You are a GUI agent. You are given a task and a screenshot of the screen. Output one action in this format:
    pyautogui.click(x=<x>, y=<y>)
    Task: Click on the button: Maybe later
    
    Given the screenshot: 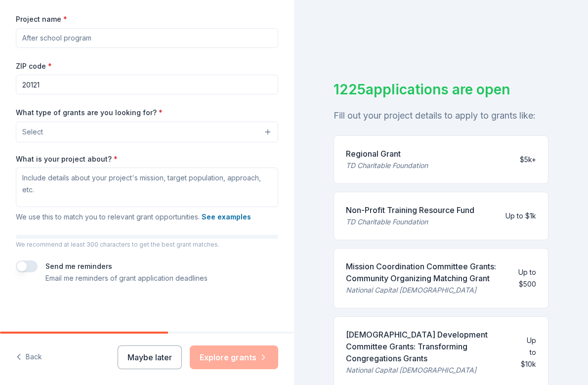 What is the action you would take?
    pyautogui.click(x=150, y=357)
    